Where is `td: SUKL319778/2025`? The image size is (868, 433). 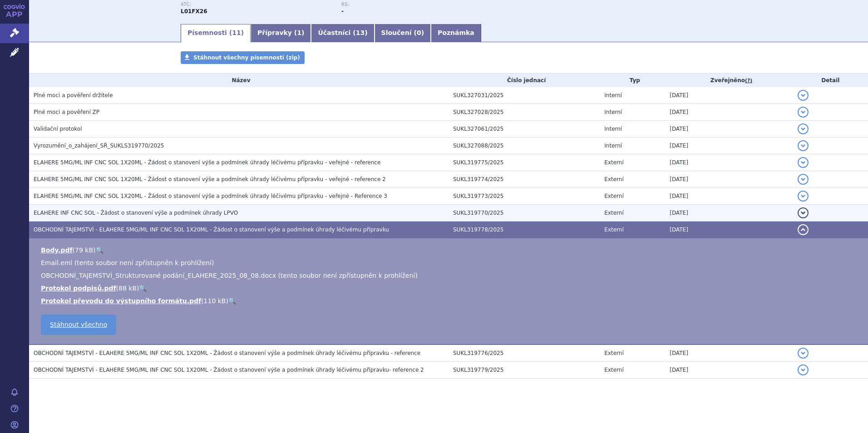
td: SUKL319778/2025 is located at coordinates (524, 230).